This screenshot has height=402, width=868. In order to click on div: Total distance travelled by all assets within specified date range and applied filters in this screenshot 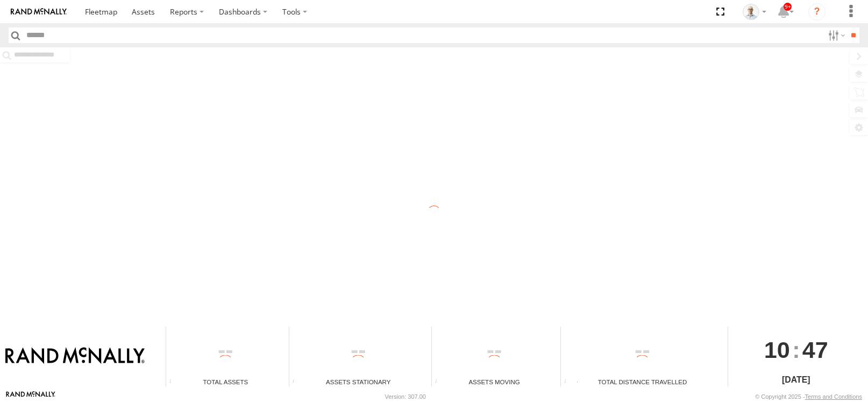, I will do `click(569, 381)`.